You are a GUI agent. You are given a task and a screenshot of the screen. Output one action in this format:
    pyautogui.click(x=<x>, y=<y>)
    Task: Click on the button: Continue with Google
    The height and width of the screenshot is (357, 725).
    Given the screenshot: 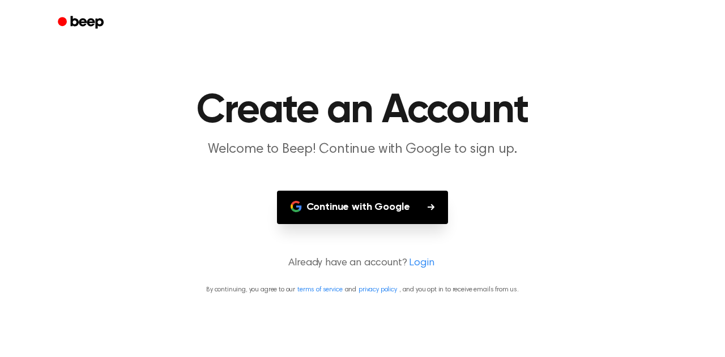 What is the action you would take?
    pyautogui.click(x=363, y=207)
    